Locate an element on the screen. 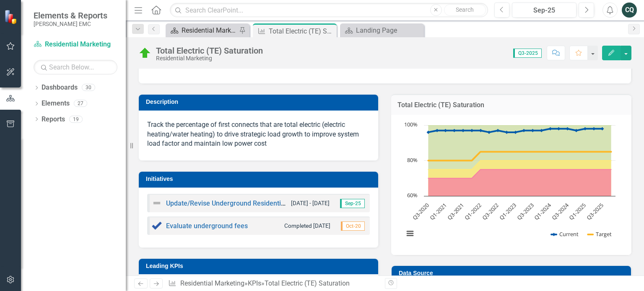 This screenshot has height=291, width=644. text: Q1-2023 is located at coordinates (507, 211).